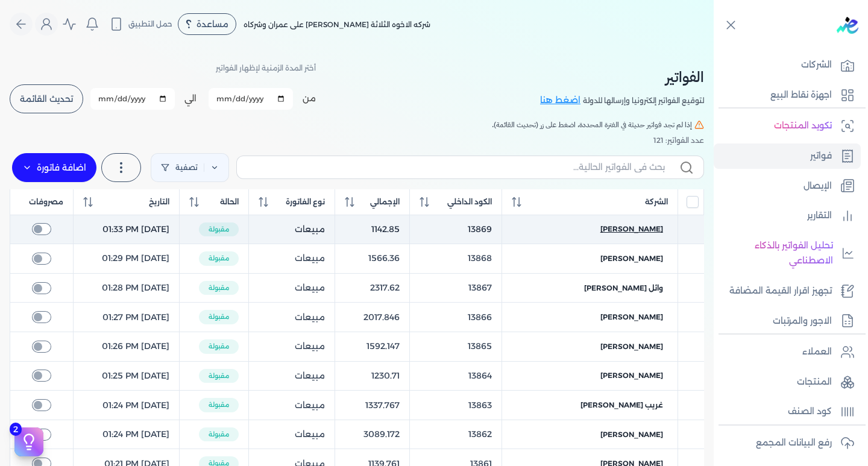 The height and width of the screenshot is (466, 868). What do you see at coordinates (801, 95) in the screenshot?
I see `p: اجهزة نقاط البيع` at bounding box center [801, 95].